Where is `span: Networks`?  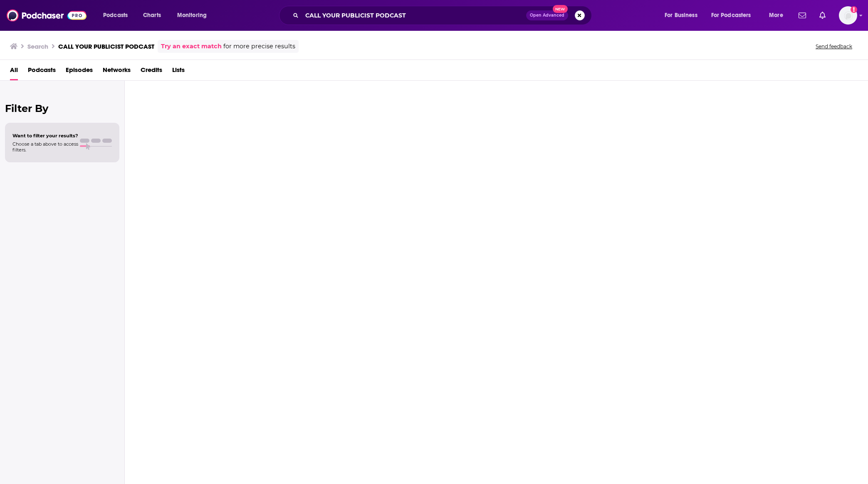 span: Networks is located at coordinates (117, 72).